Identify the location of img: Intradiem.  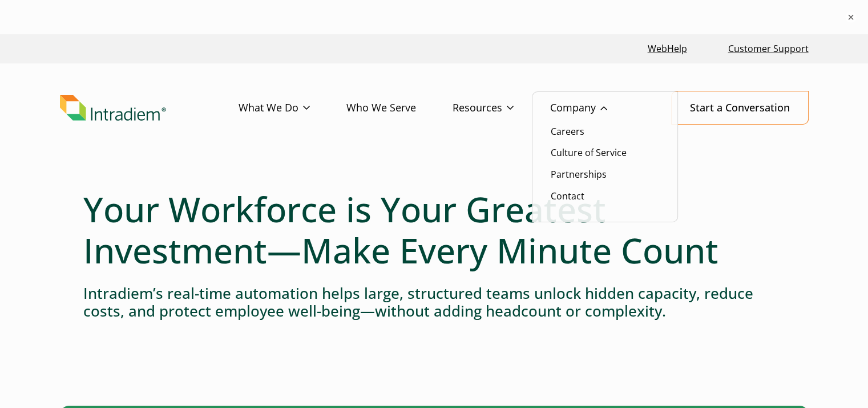
(113, 108).